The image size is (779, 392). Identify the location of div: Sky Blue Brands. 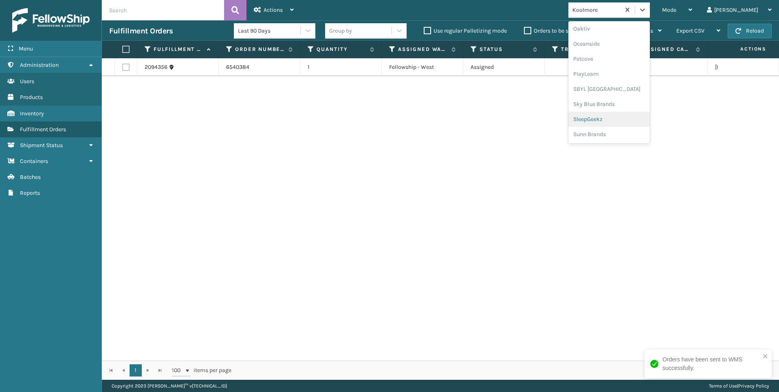
(609, 104).